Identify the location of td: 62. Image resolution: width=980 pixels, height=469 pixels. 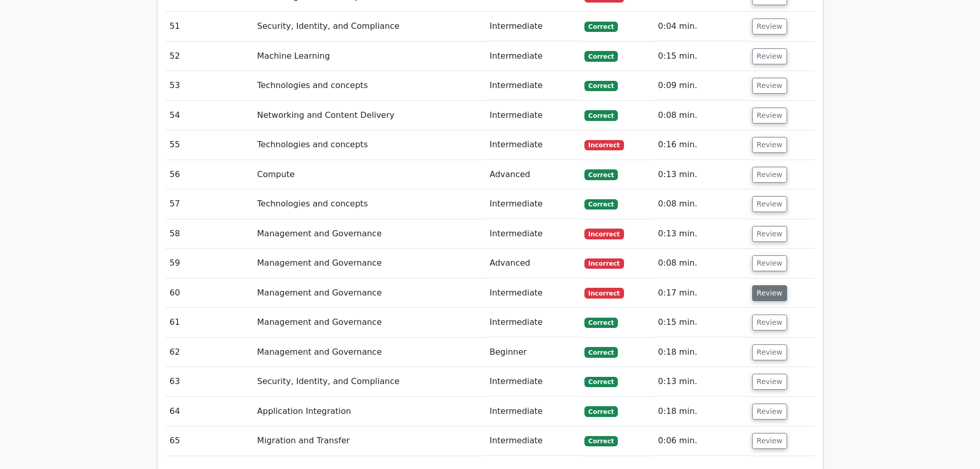
(209, 352).